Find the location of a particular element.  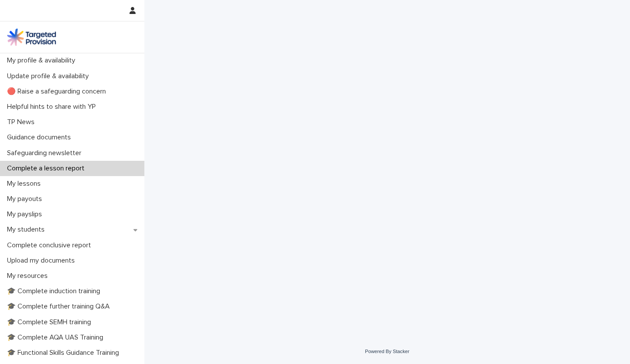

p: 🎓 Complete SEMH training is located at coordinates (51, 322).